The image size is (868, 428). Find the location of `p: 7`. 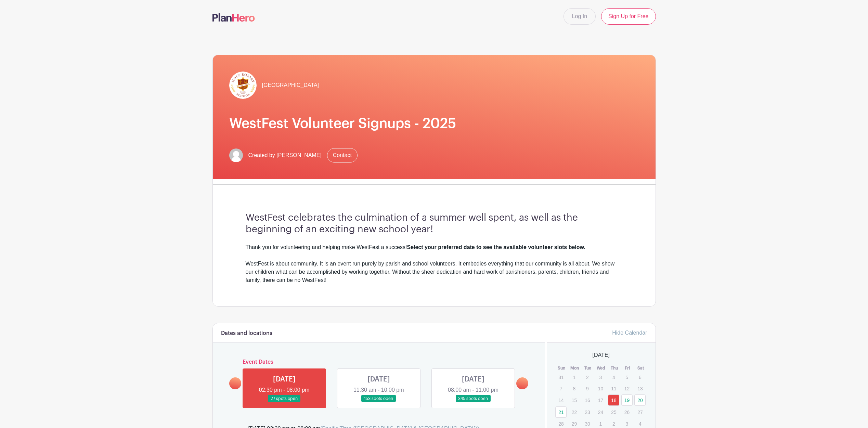

p: 7 is located at coordinates (561, 388).